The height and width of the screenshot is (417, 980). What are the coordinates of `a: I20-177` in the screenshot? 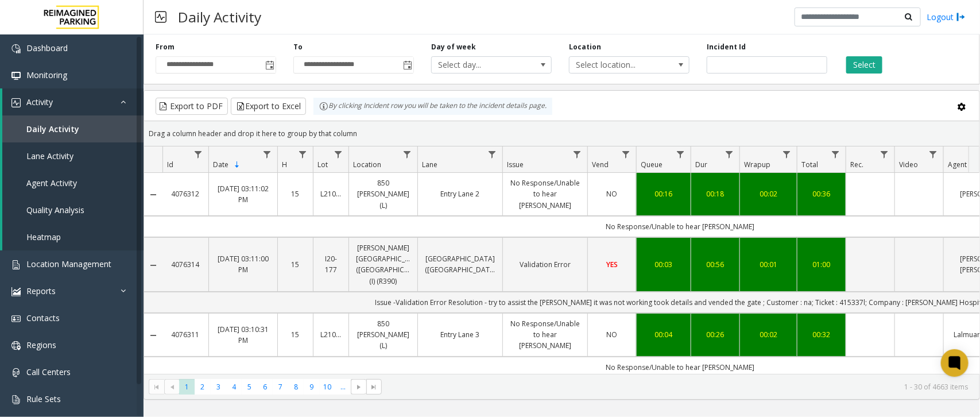 It's located at (330, 264).